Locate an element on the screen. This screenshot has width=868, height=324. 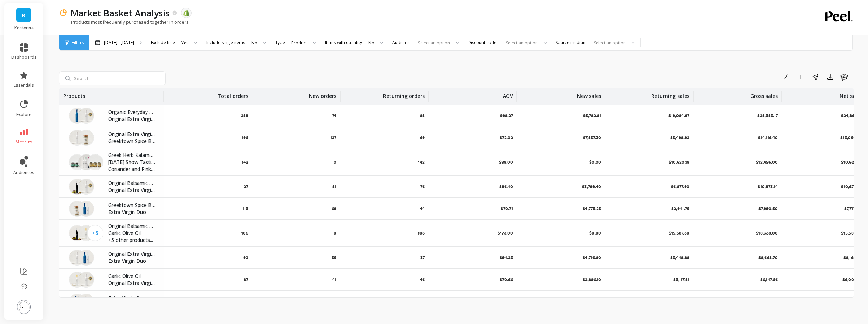
p: $8,165.68 is located at coordinates (853, 258).